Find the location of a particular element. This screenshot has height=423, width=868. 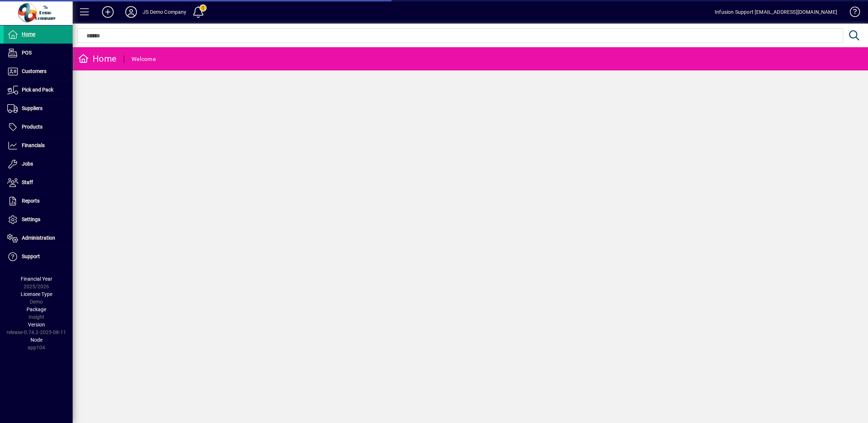

a: Administration is located at coordinates (38, 238).